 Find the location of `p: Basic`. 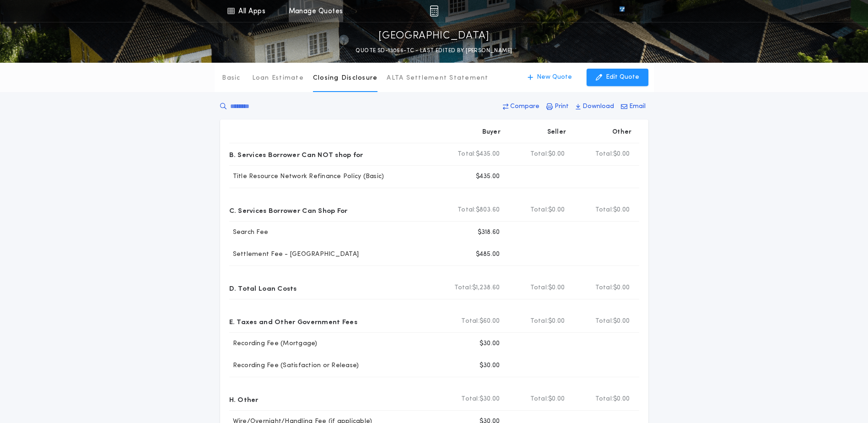

p: Basic is located at coordinates (231, 78).